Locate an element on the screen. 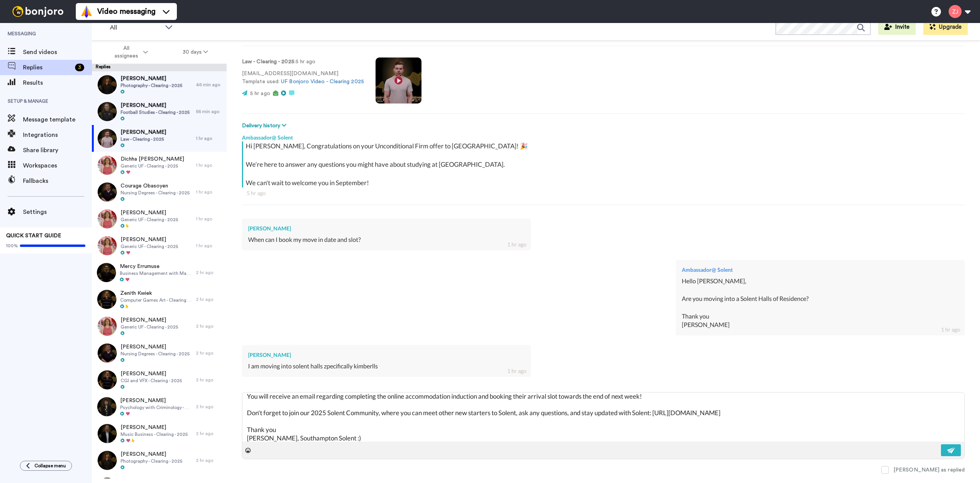 The image size is (980, 483). span: Settings is located at coordinates (57, 212).